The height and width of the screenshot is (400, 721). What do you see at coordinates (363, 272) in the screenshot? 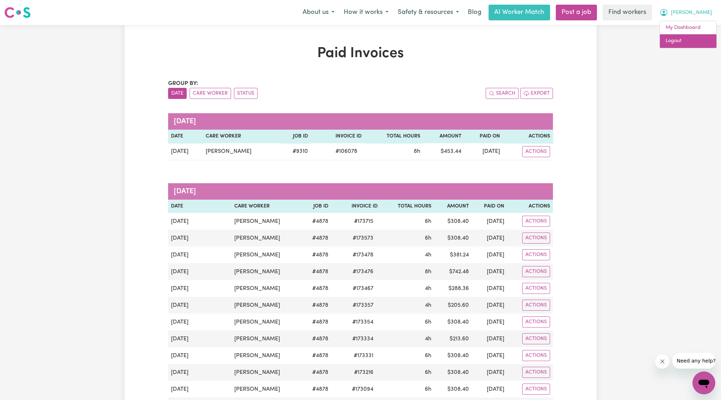
I see `span: # 173476` at bounding box center [363, 272].